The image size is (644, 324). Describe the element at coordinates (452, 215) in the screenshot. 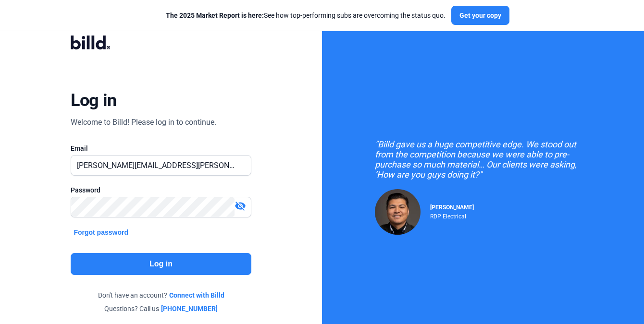

I see `div: RDP Electrical` at that location.